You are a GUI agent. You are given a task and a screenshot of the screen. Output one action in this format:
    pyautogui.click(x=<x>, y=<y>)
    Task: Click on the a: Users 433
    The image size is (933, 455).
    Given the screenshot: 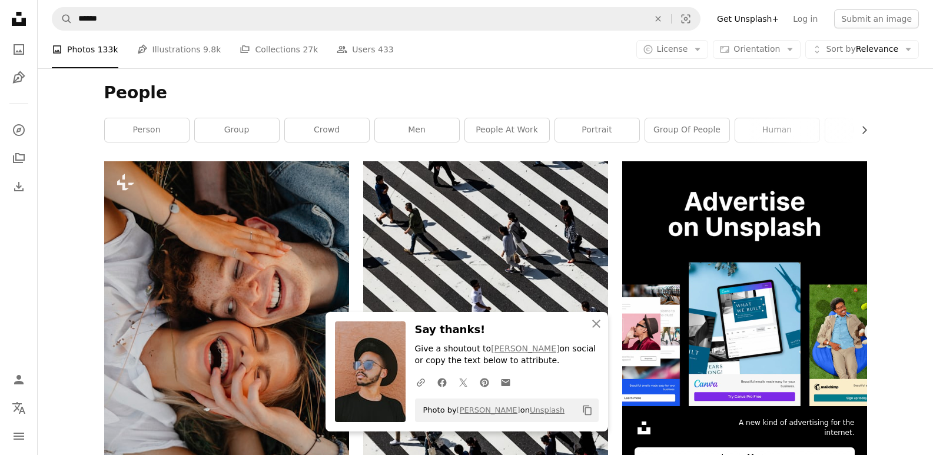 What is the action you would take?
    pyautogui.click(x=365, y=49)
    